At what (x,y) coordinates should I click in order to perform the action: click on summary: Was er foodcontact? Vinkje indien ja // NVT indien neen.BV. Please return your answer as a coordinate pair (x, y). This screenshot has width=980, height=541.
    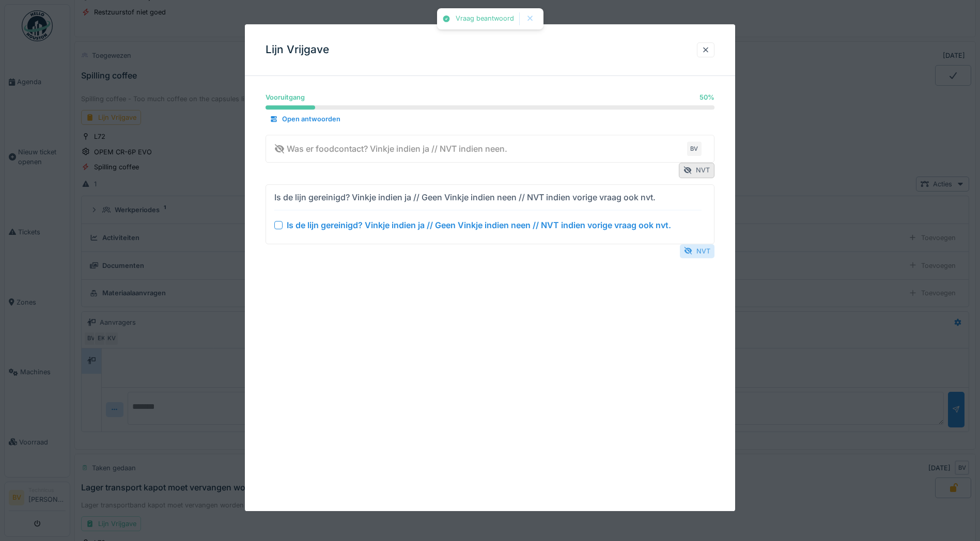
    Looking at the image, I should click on (490, 149).